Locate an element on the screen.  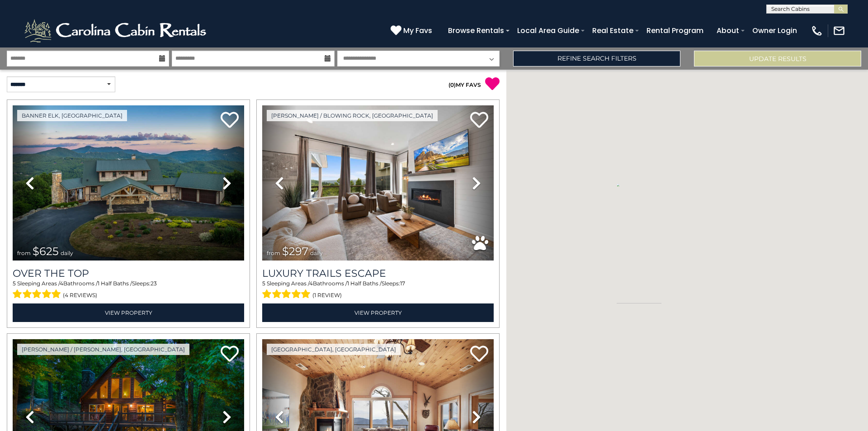
a: About is located at coordinates (728, 30).